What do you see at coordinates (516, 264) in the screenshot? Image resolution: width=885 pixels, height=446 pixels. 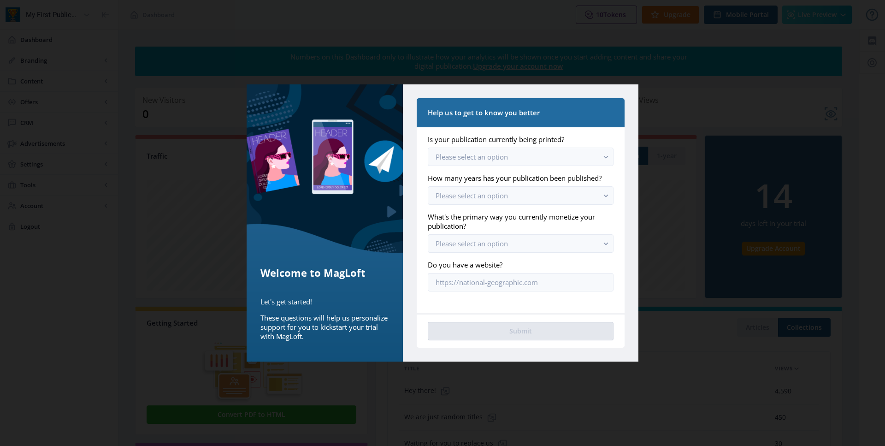 I see `label: Do you have a website?` at bounding box center [516, 264].